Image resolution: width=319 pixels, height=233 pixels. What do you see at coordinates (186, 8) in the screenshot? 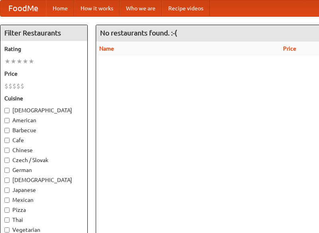
I see `a: Recipe videos` at bounding box center [186, 8].